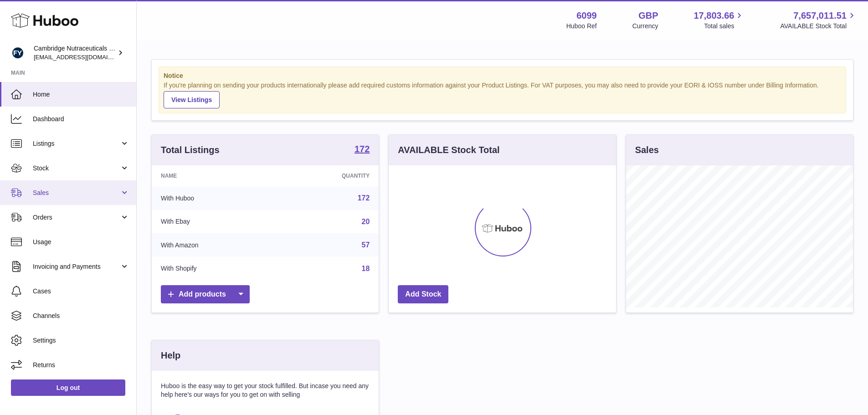 The height and width of the screenshot is (415, 868). What do you see at coordinates (76, 193) in the screenshot?
I see `span: Sales` at bounding box center [76, 193].